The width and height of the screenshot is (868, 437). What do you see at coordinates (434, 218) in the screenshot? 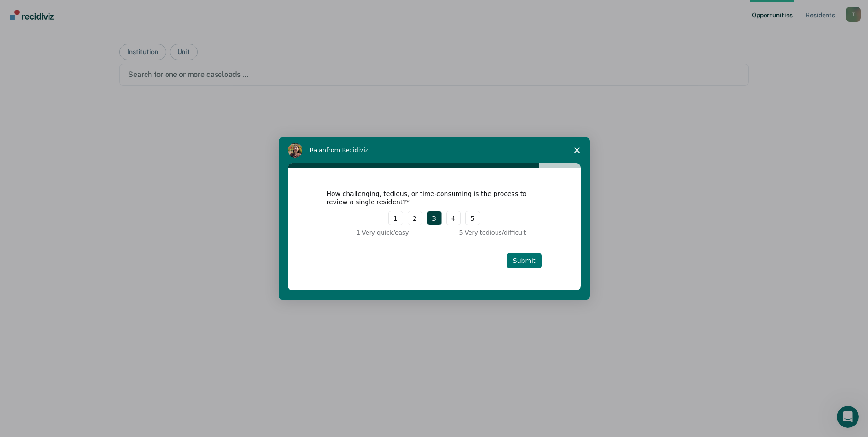
I see `button: 3` at bounding box center [434, 218].